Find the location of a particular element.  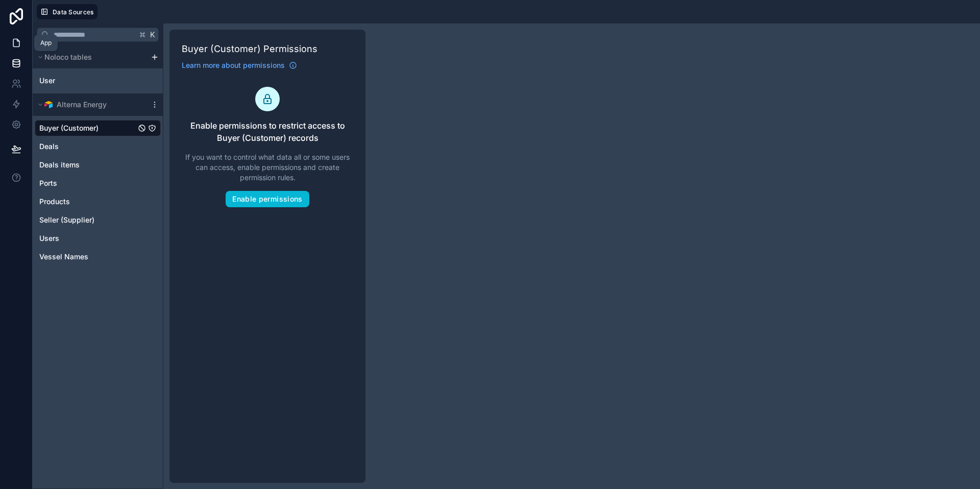

span: K is located at coordinates (153, 35).